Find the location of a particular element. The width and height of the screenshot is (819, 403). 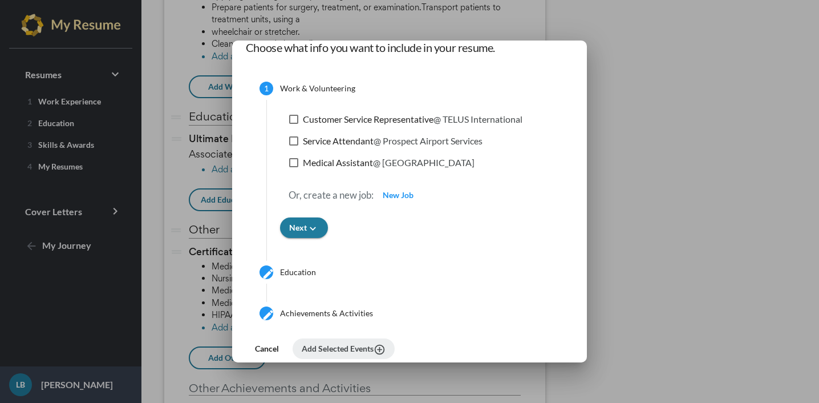

span: @ TELUS International is located at coordinates (478, 119).